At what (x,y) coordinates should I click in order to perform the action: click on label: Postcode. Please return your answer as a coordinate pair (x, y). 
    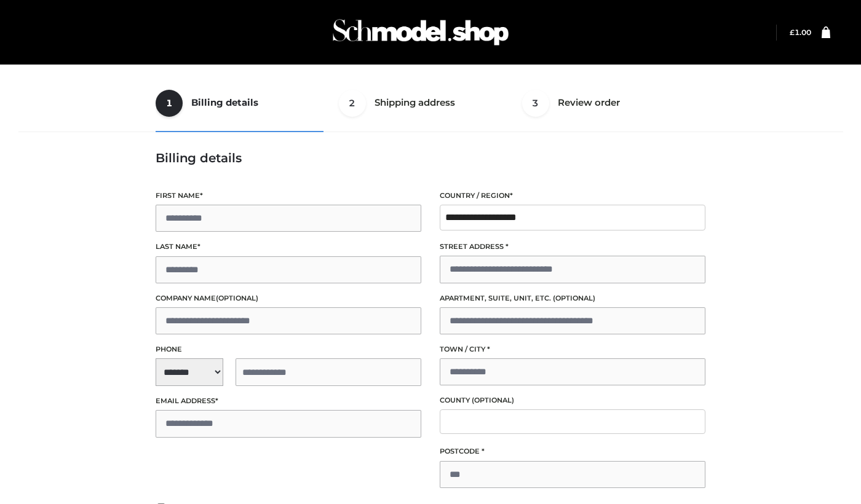
    Looking at the image, I should click on (572, 451).